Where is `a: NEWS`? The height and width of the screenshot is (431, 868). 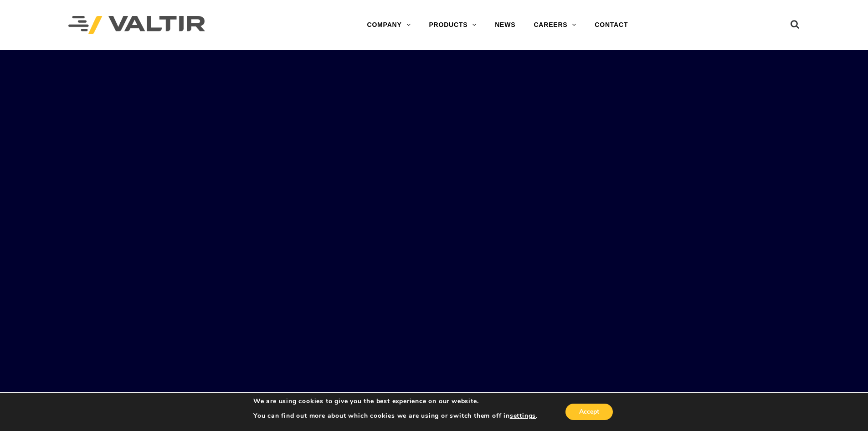 a: NEWS is located at coordinates (505, 25).